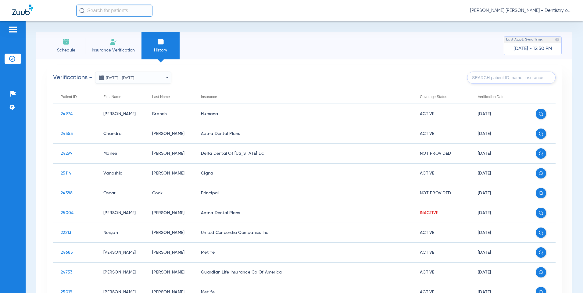  I want to click on span: United Concordia Companies Inc, so click(235, 233).